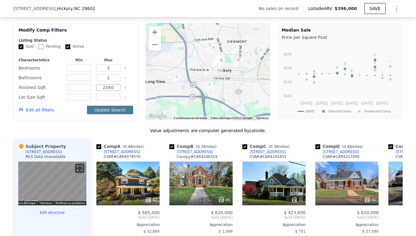  Describe the element at coordinates (340, 80) in the screenshot. I see `svg: A chart.` at that location.